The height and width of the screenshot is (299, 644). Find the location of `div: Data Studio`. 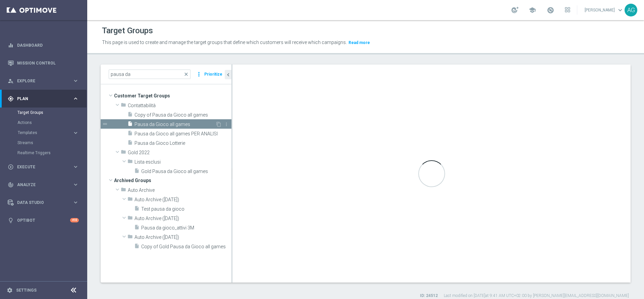

div: Data Studio is located at coordinates (40, 202).